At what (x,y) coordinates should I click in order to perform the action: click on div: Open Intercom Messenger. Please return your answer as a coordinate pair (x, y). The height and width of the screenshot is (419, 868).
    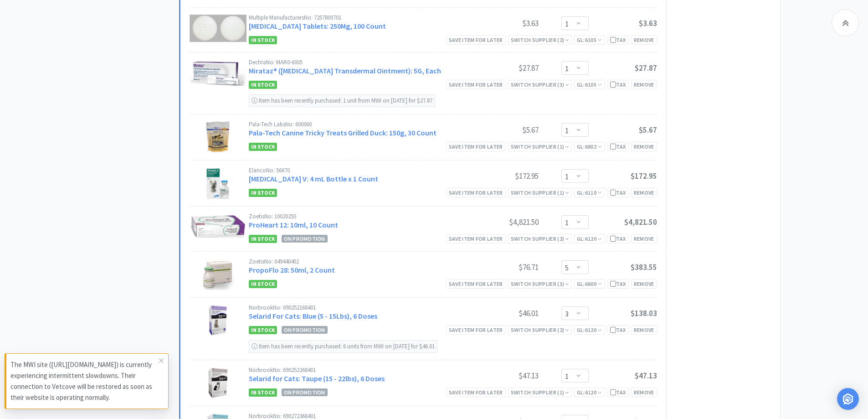
    Looking at the image, I should click on (848, 399).